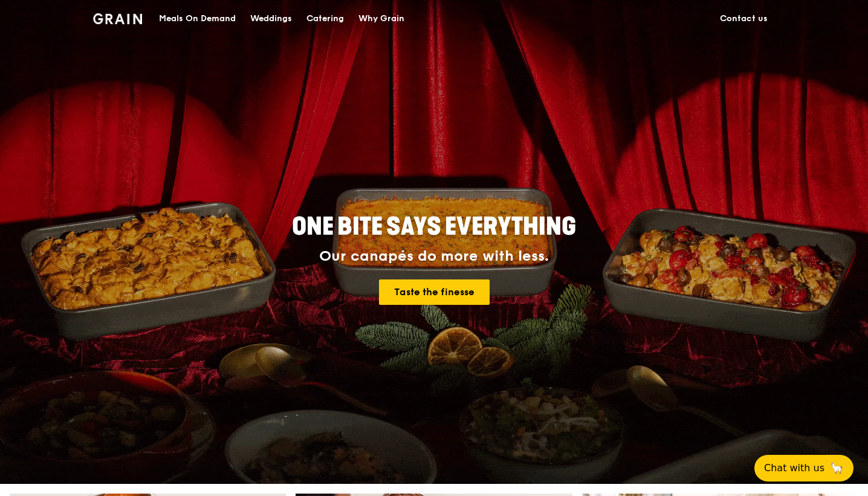 The height and width of the screenshot is (496, 868). What do you see at coordinates (382, 19) in the screenshot?
I see `a: Why Grain` at bounding box center [382, 19].